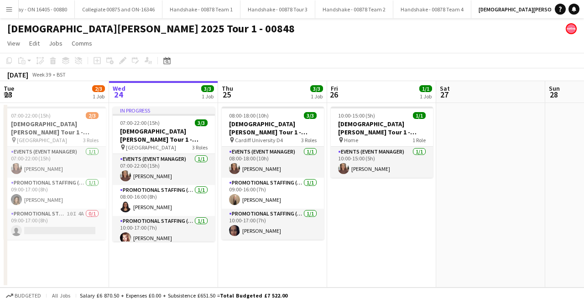 Image resolution: width=584 pixels, height=303 pixels. I want to click on span: Wed, so click(119, 89).